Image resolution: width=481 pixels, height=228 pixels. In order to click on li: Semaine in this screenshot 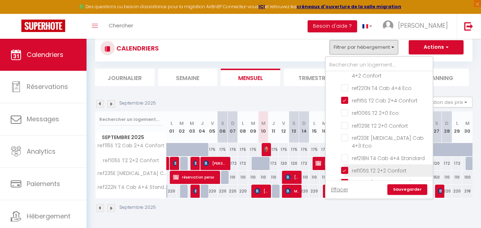, I will do `click(188, 77)`.